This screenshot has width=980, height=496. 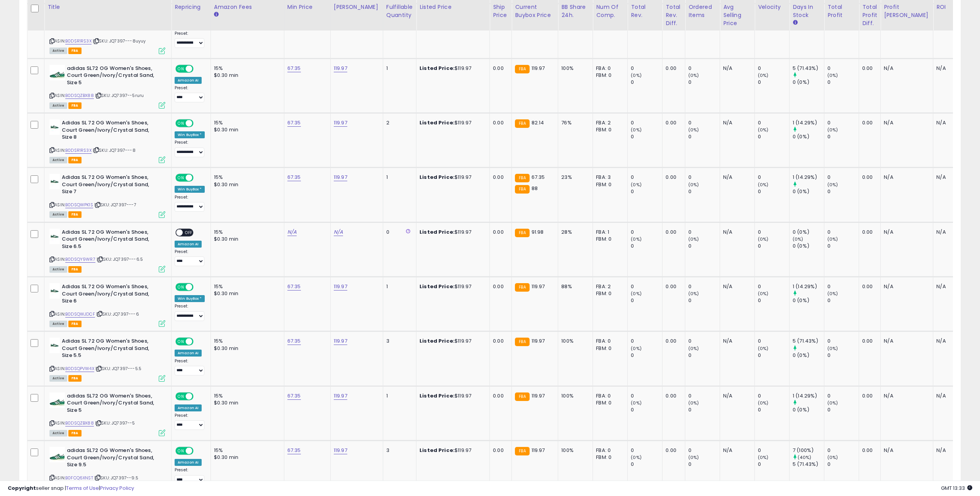 What do you see at coordinates (39, 184) in the screenshot?
I see `span: Search for help` at bounding box center [39, 184].